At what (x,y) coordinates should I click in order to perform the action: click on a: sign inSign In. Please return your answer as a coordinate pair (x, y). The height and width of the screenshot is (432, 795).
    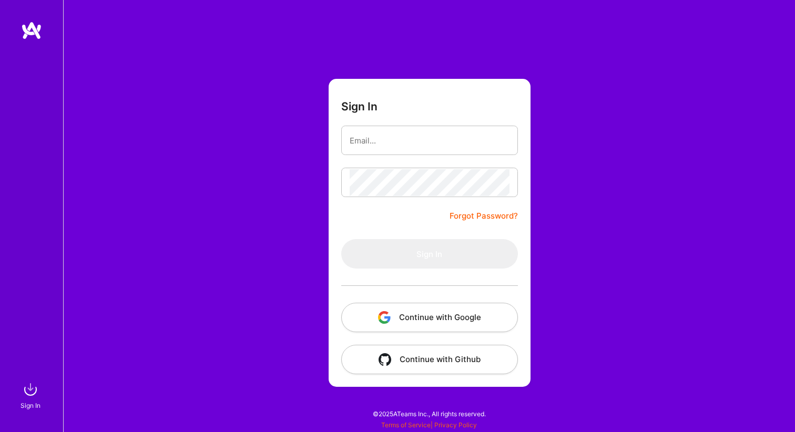
    Looking at the image, I should click on (32, 395).